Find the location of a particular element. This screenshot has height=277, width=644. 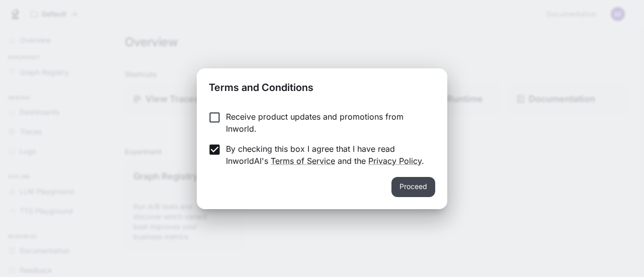

p: By checking this box I agree that I have read InworldAI's and the . is located at coordinates (326, 155).